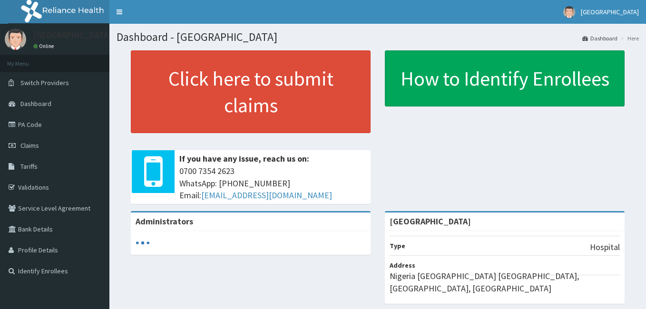 The image size is (646, 309). Describe the element at coordinates (30, 146) in the screenshot. I see `span: Claims` at that location.